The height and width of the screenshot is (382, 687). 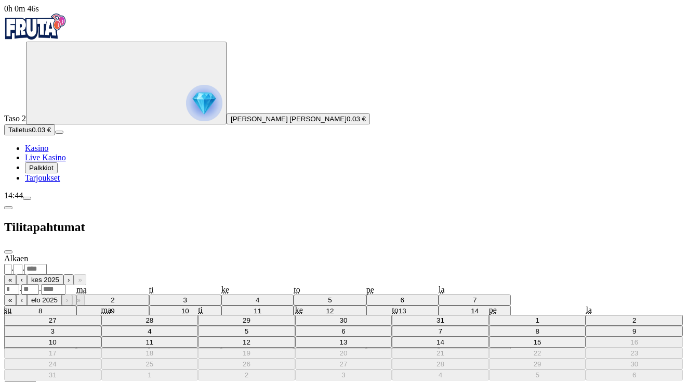 What do you see at coordinates (149, 374) in the screenshot?
I see `abbr: 1. syyskuuta 2025` at bounding box center [149, 374].